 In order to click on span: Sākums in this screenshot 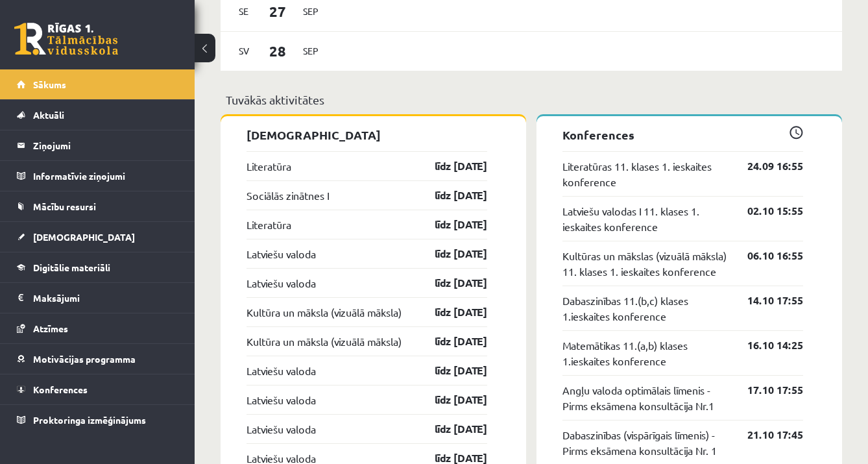, I will do `click(49, 85)`.